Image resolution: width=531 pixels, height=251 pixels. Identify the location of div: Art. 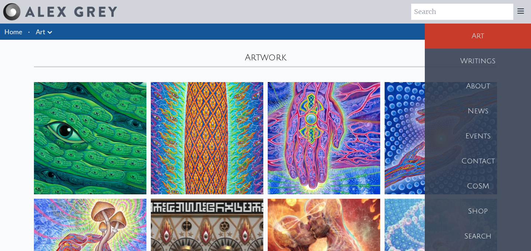
(478, 36).